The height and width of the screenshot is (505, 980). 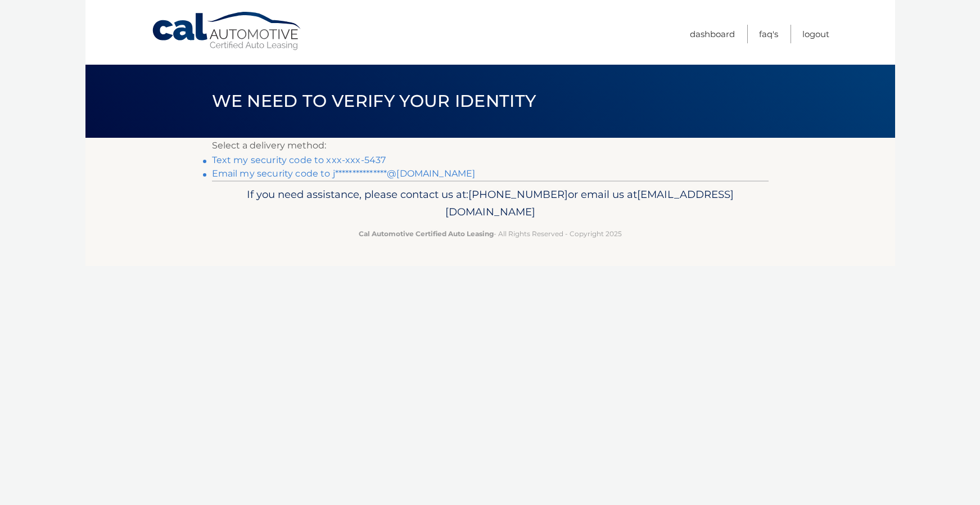 What do you see at coordinates (768, 34) in the screenshot?
I see `a: FAQ's` at bounding box center [768, 34].